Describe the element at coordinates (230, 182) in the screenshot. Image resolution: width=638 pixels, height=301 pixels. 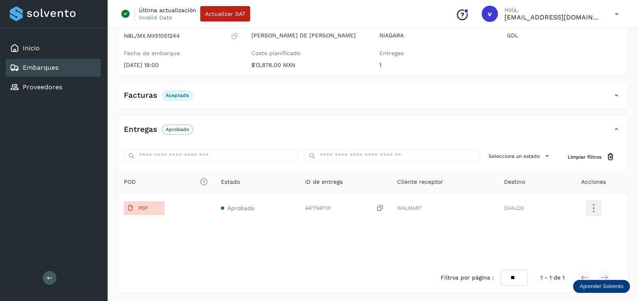
I see `span: Estado` at that location.